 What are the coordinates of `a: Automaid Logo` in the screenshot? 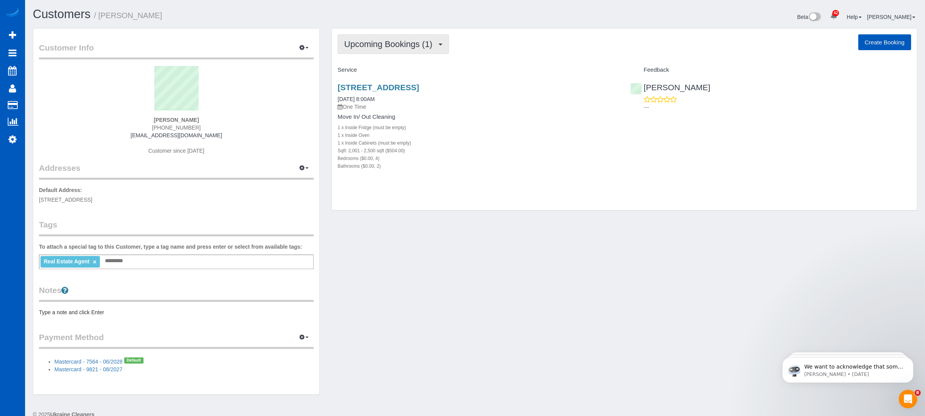 It's located at (12, 13).